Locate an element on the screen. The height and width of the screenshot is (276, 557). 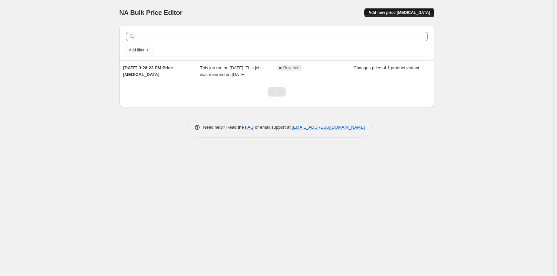
nav: Pagination is located at coordinates (277, 92).